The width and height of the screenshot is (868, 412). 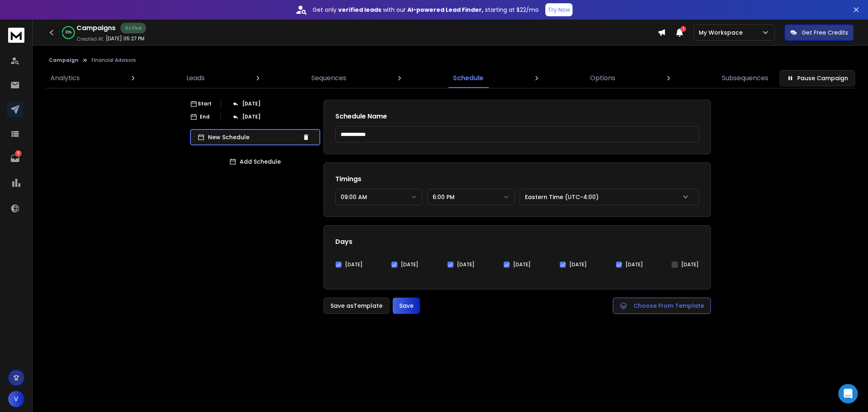 I want to click on p: End, so click(x=205, y=117).